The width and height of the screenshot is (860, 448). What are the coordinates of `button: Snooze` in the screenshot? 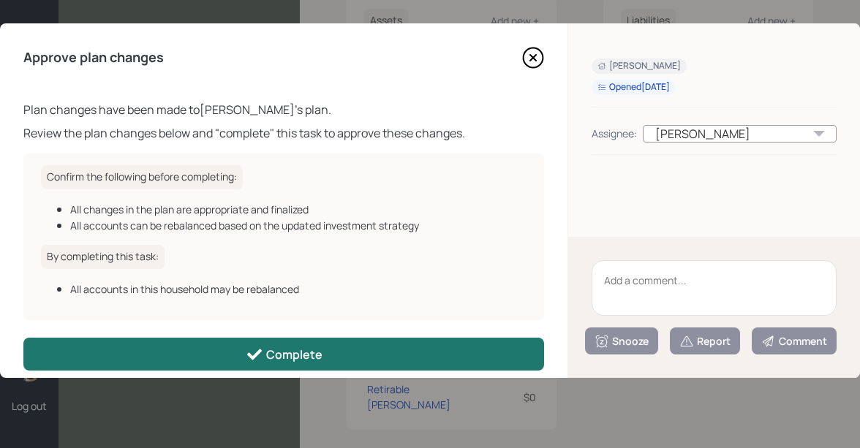 It's located at (622, 341).